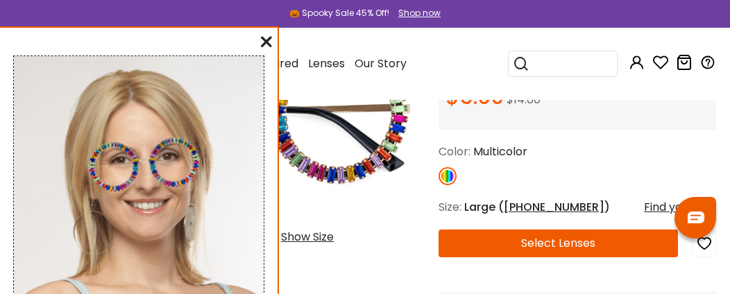  I want to click on span: Multicolor, so click(500, 151).